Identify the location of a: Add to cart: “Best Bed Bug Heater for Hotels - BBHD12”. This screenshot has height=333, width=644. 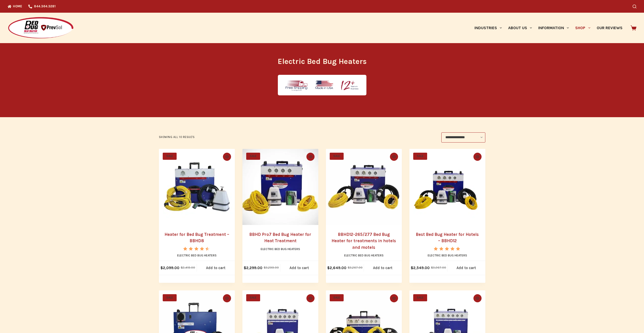
(466, 268).